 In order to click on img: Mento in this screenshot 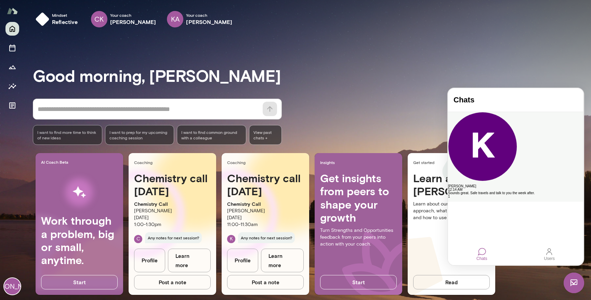, I will do `click(12, 11)`.